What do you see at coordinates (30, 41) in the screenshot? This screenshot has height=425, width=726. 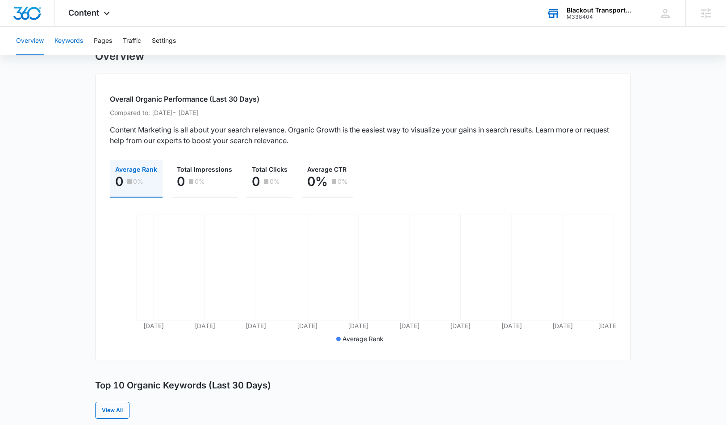 I see `button: Overview` at bounding box center [30, 41].